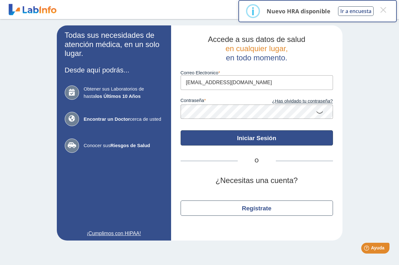 This screenshot has width=399, height=265. What do you see at coordinates (257, 138) in the screenshot?
I see `button: Iniciar Sesión` at bounding box center [257, 138].